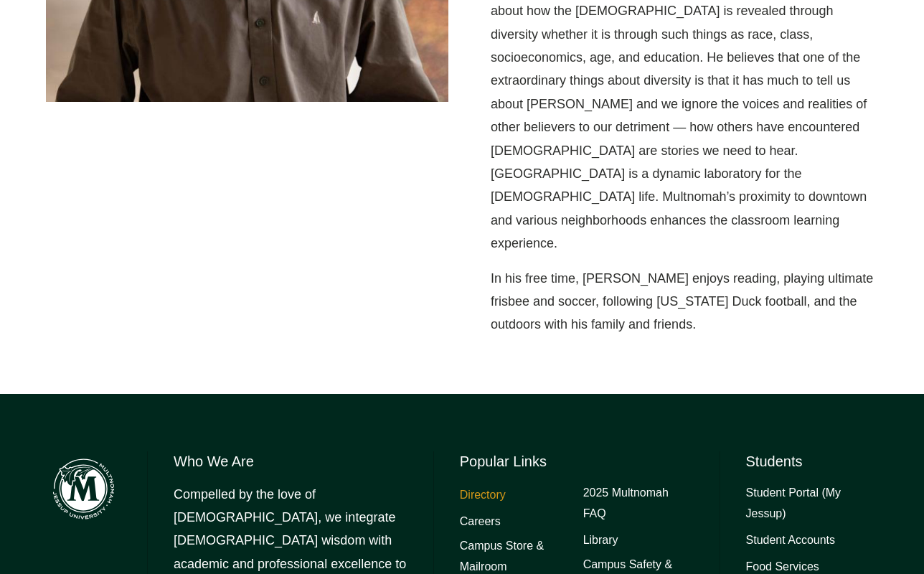  I want to click on h6: Students, so click(812, 461).